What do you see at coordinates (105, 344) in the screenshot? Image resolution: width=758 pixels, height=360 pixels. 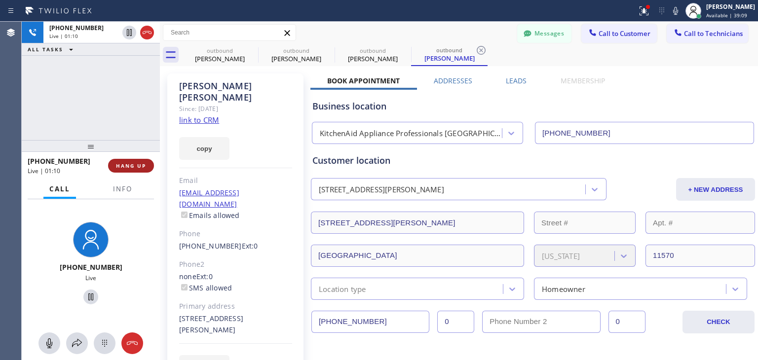 I see `button: Open dialpad` at bounding box center [105, 344].